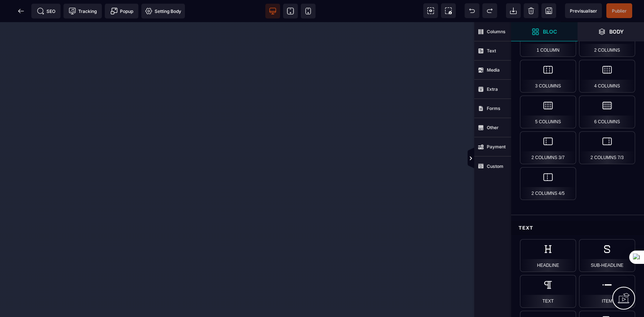  I want to click on span: Preview, so click(584, 11).